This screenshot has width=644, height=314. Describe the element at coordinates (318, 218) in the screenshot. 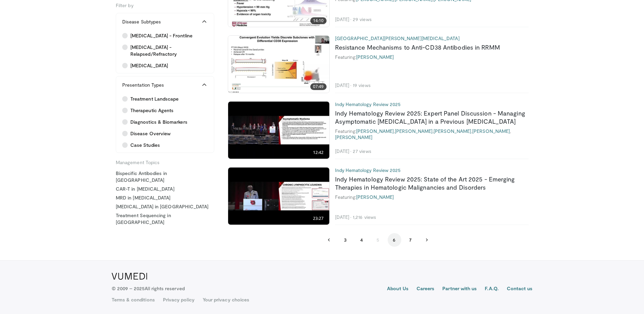

I see `span: 23:27` at that location.